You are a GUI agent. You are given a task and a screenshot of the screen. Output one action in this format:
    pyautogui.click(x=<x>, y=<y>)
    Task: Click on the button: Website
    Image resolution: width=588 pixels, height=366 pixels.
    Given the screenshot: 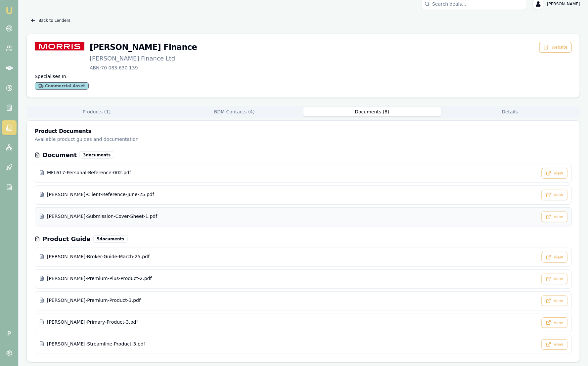 What is the action you would take?
    pyautogui.click(x=556, y=47)
    